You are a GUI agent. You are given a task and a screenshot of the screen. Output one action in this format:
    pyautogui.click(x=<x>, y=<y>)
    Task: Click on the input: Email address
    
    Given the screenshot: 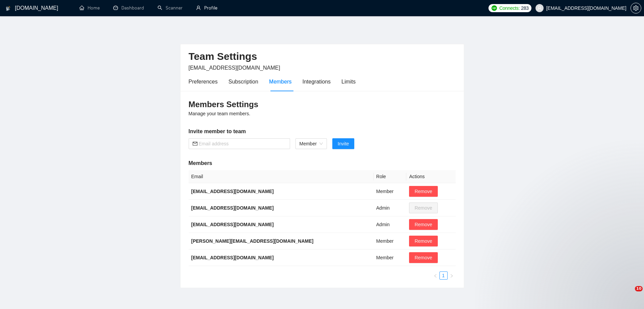 What is the action you would take?
    pyautogui.click(x=242, y=144)
    